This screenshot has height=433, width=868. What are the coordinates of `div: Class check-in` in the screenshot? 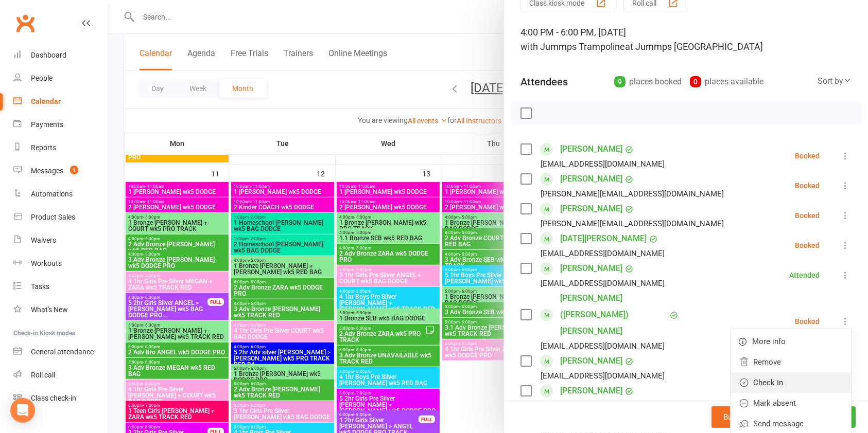 It's located at (53, 398).